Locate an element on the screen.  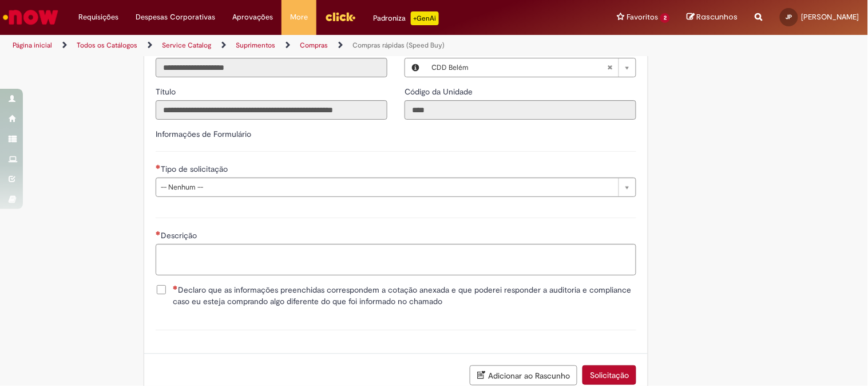
span: More is located at coordinates (299, 17).